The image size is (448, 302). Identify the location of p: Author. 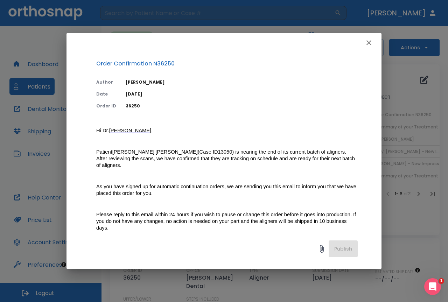
(107, 82).